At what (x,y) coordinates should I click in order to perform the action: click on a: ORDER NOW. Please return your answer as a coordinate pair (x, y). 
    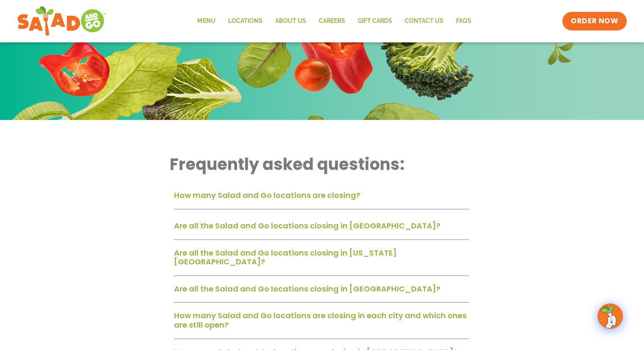
    Looking at the image, I should click on (595, 21).